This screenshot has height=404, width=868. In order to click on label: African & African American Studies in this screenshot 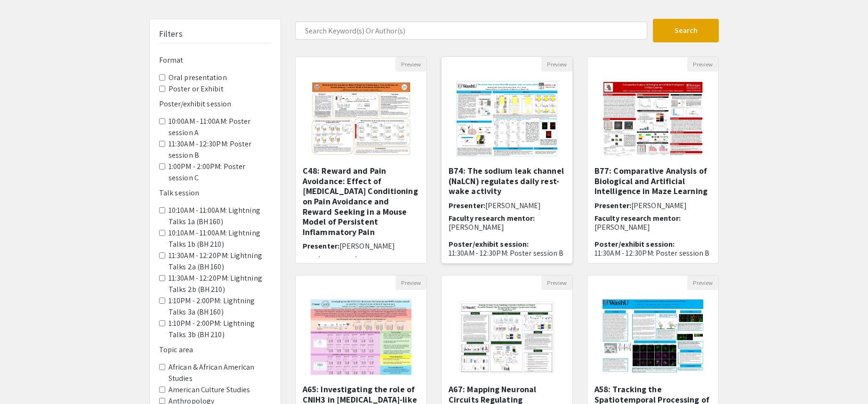, I will do `click(220, 373)`.